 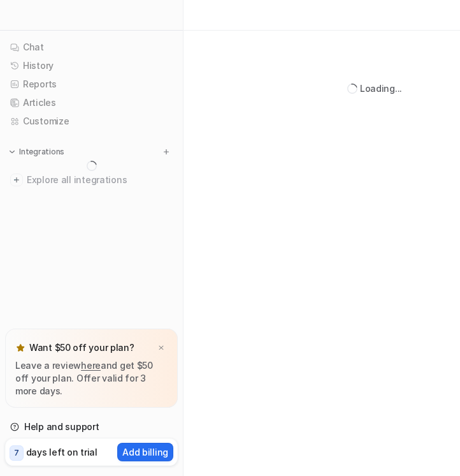 I want to click on img: explore all integrations, so click(x=17, y=180).